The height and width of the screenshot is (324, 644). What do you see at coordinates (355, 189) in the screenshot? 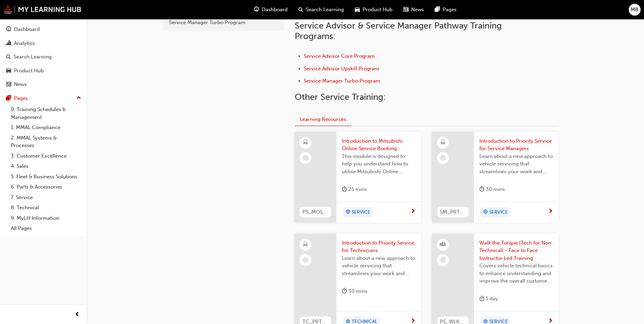
I see `div: 25 mins` at bounding box center [355, 189].